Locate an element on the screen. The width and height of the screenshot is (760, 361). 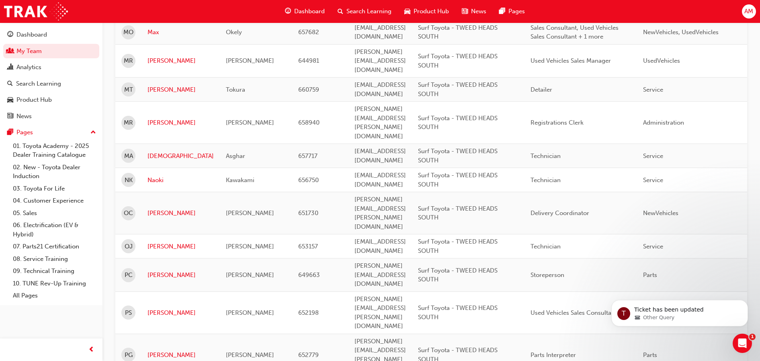
a: 04. Customer Experience is located at coordinates (54, 201).